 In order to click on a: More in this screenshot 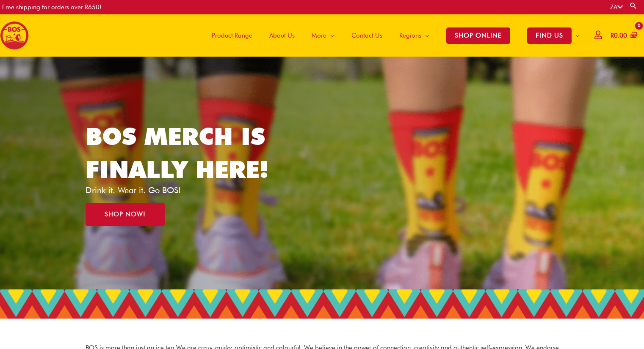, I will do `click(323, 35)`.